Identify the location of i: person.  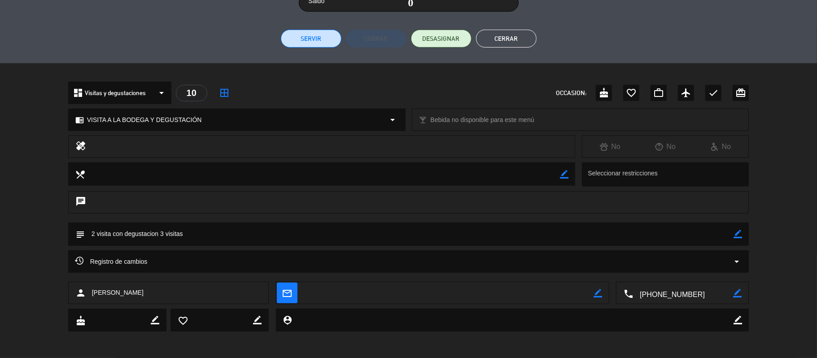
(81, 293).